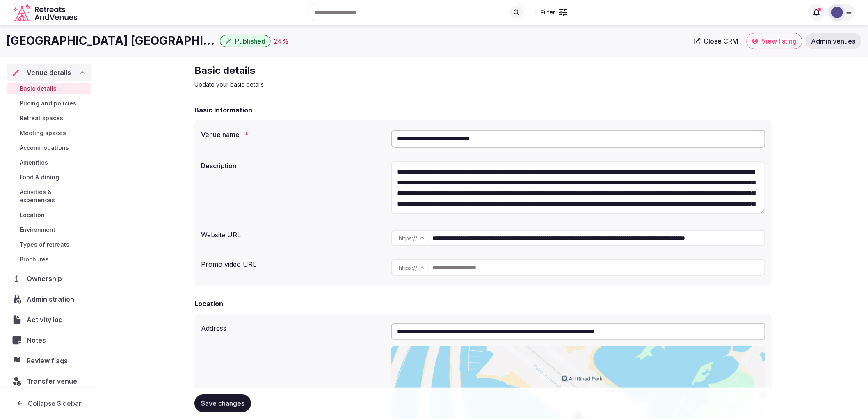  Describe the element at coordinates (721, 41) in the screenshot. I see `span: Close CRM` at that location.